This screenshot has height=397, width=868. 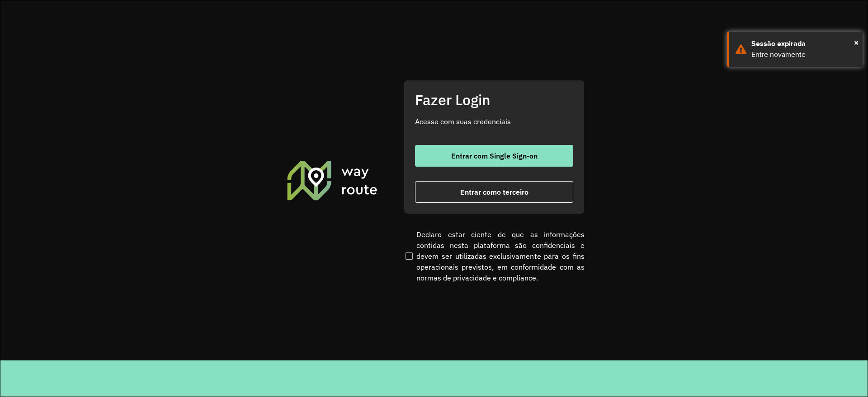 What do you see at coordinates (803, 44) in the screenshot?
I see `div: Sessão expirada` at bounding box center [803, 44].